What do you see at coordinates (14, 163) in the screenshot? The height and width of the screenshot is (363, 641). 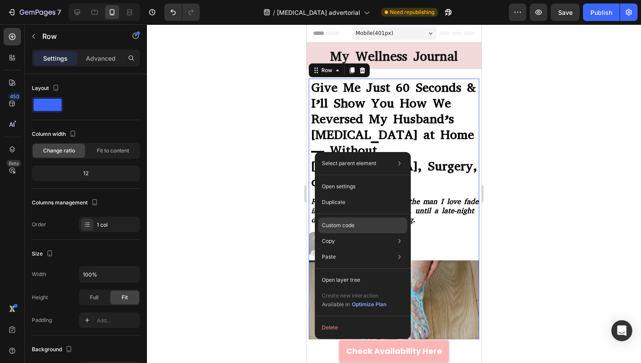 I see `div: Beta` at bounding box center [14, 163].